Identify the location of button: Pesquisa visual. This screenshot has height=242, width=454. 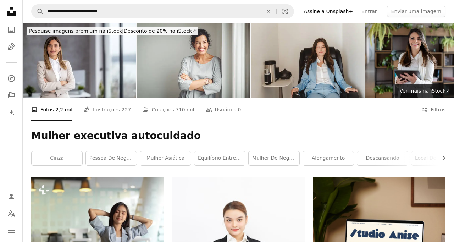
(285, 11).